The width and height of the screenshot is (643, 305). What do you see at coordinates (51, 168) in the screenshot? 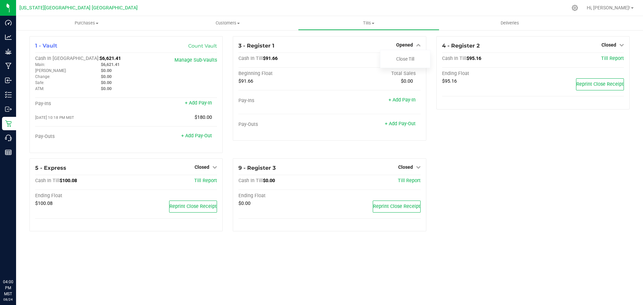
I see `span: 5 - Express` at bounding box center [51, 168].